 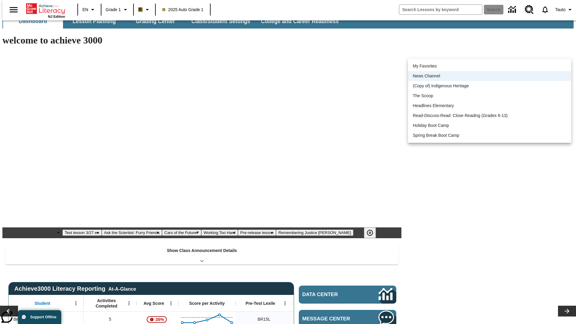 What do you see at coordinates (490, 116) in the screenshot?
I see `li: Read-Discuss-Read: Close Reading (Grades 6-13)` at bounding box center [490, 116].